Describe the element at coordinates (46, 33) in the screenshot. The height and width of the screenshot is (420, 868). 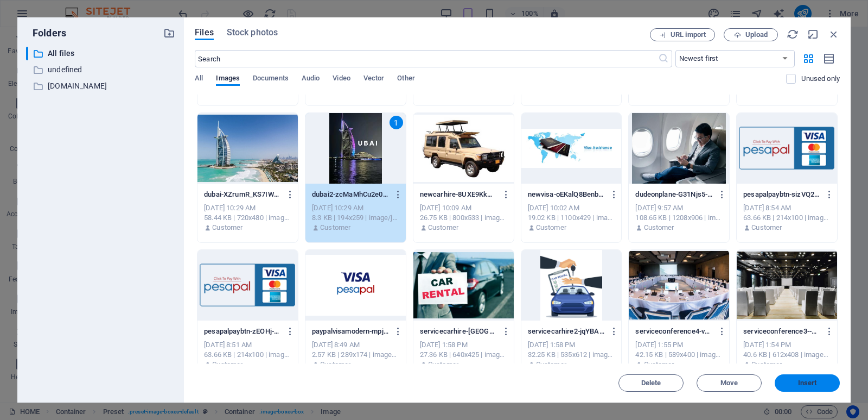
I see `p: Folders` at that location.